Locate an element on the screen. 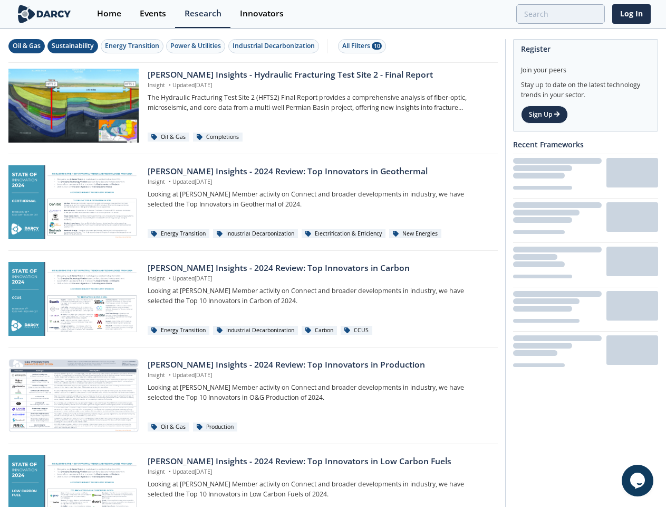 This screenshot has height=507, width=666. span: 10 is located at coordinates (377, 46).